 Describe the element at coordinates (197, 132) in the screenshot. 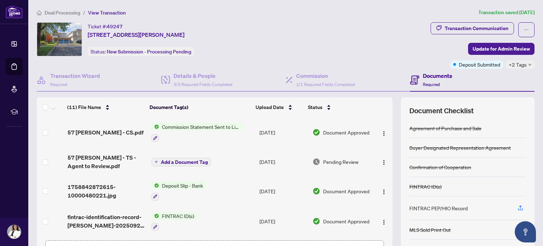

I see `button: Status IconCommission Statement Sent to Listing Brokerage` at that location.